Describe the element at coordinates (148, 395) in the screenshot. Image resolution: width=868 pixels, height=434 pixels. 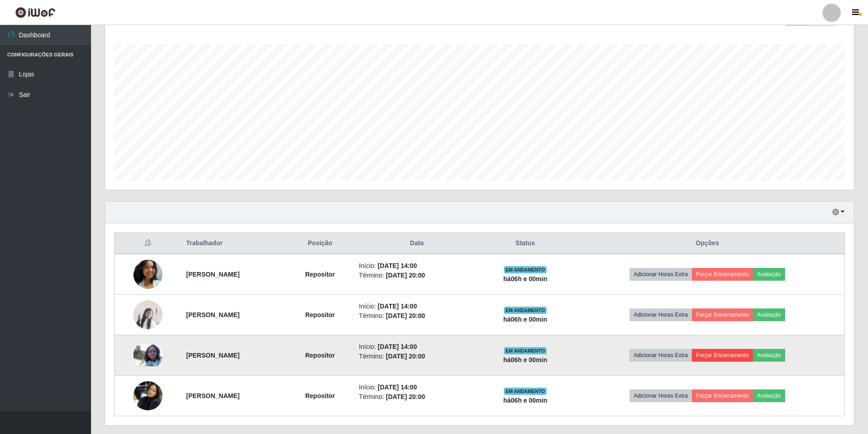
I see `img: 1755522333541.jpeg` at that location.